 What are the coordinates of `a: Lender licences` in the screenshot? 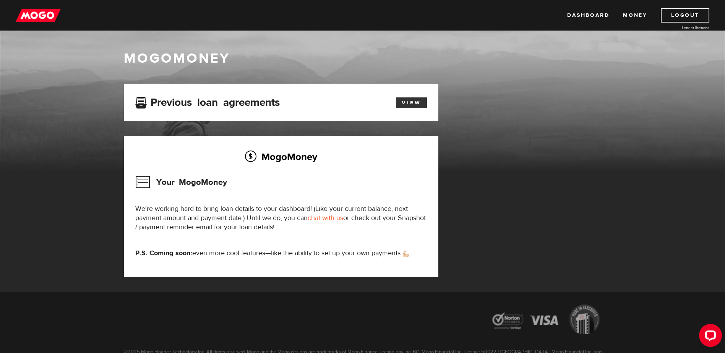 It's located at (680, 27).